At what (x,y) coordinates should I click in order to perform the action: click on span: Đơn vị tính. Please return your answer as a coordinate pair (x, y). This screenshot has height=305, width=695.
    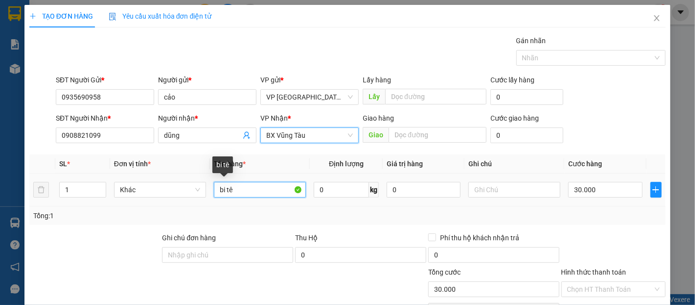
    Looking at the image, I should click on (132, 164).